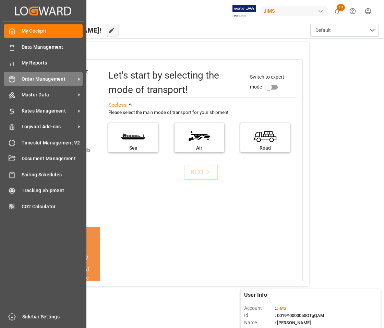 This screenshot has width=384, height=328. I want to click on span: CO2 Calculator, so click(52, 206).